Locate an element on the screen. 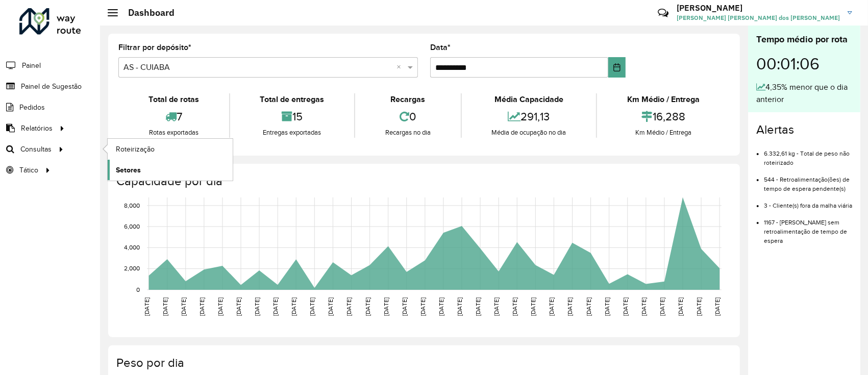 The image size is (868, 375). div: 291,13 is located at coordinates (529, 116).